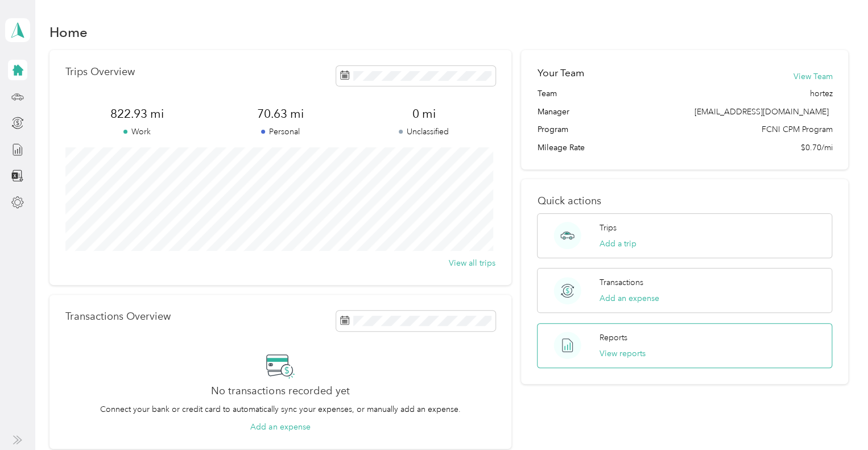  What do you see at coordinates (553, 112) in the screenshot?
I see `span: Manager` at bounding box center [553, 112].